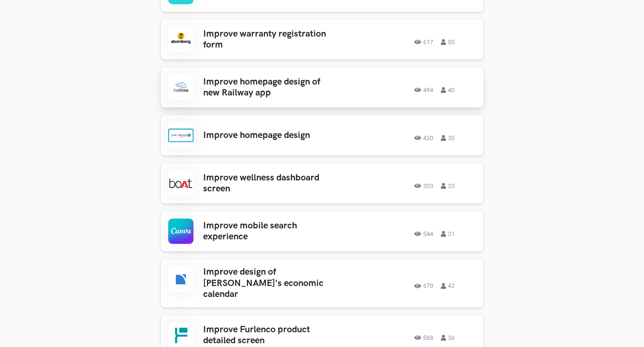 Image resolution: width=644 pixels, height=347 pixels. Describe the element at coordinates (424, 186) in the screenshot. I see `span: 303` at that location.